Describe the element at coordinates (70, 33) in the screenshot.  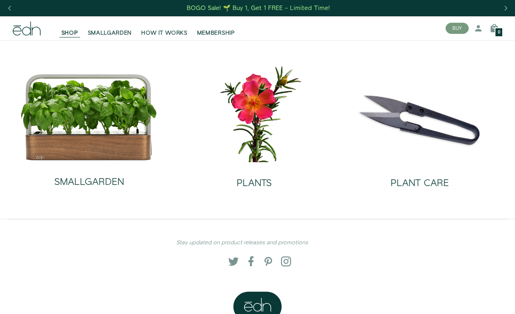
I see `span: SHOP` at that location.